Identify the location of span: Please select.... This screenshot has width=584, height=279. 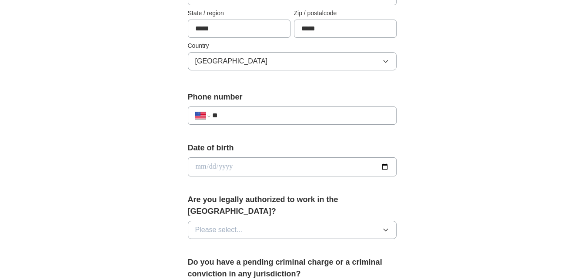
(219, 230).